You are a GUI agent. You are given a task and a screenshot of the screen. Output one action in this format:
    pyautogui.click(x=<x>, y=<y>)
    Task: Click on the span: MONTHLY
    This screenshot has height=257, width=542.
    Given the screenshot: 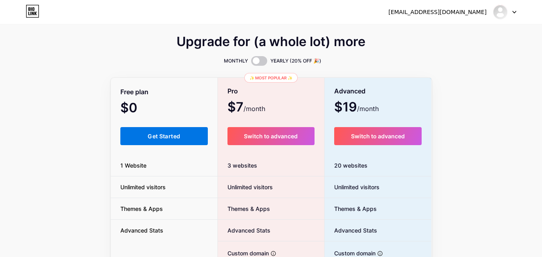 What is the action you would take?
    pyautogui.click(x=236, y=61)
    